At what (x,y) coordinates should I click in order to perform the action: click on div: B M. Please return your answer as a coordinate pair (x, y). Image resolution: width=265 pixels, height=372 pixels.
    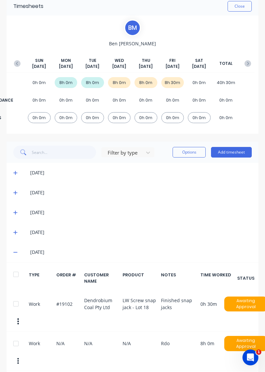
    Looking at the image, I should click on (132, 28).